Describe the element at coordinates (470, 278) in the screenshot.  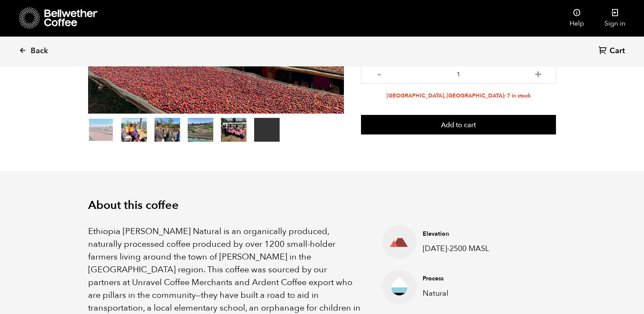
I see `h4: Process` at that location.